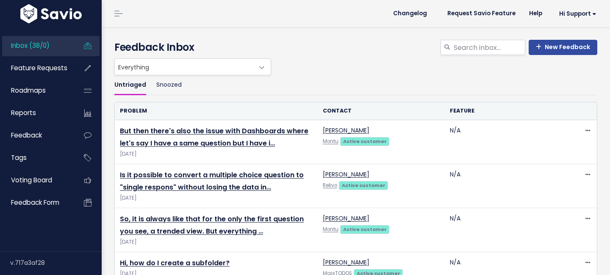 The width and height of the screenshot is (610, 275). I want to click on span: Tags, so click(19, 158).